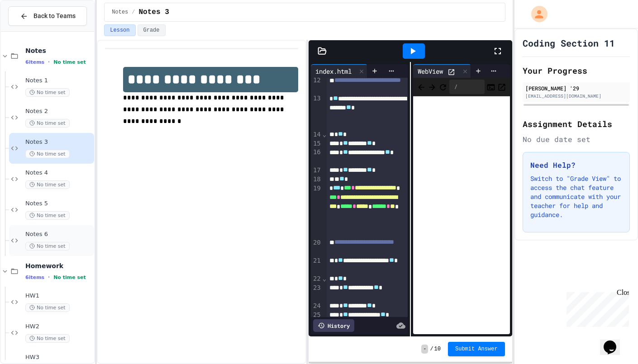 Image resolution: width=638 pixels, height=364 pixels. What do you see at coordinates (316, 306) in the screenshot?
I see `div: 24` at bounding box center [316, 306].